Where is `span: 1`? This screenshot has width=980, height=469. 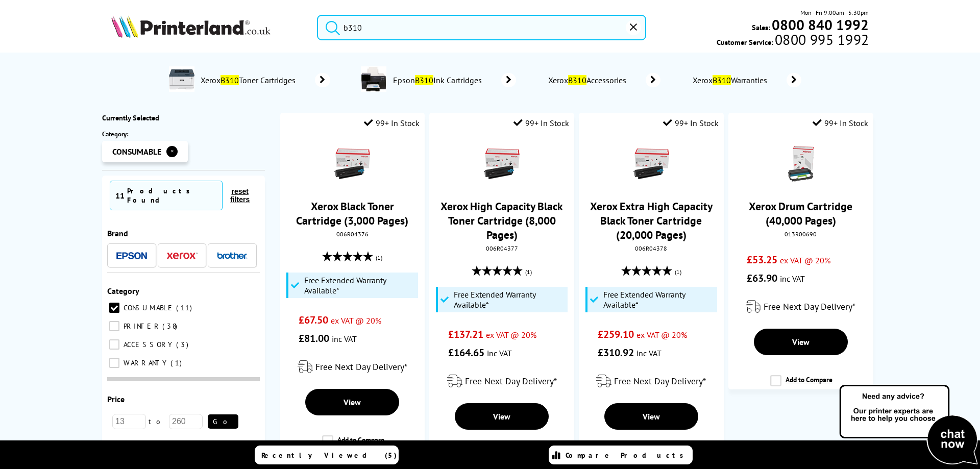 span: 1 is located at coordinates (177, 363).